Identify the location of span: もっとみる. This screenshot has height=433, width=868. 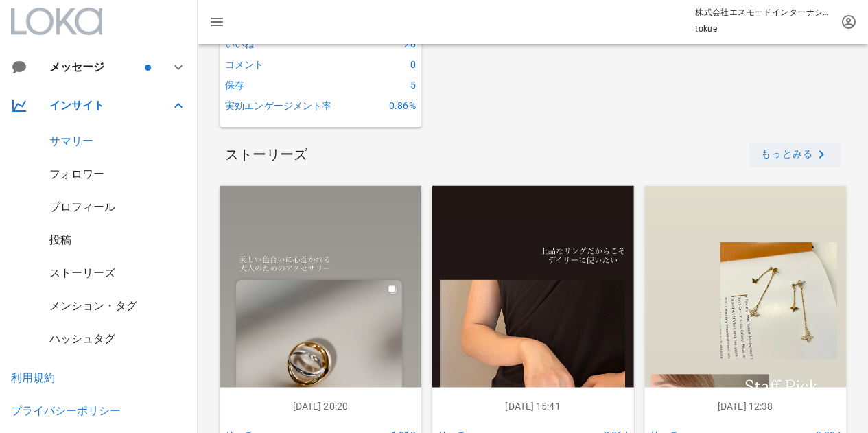
(795, 155).